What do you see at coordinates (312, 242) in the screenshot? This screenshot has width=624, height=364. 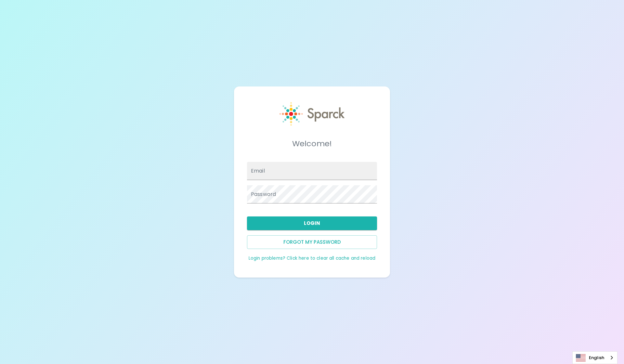 I see `button: Forgot my password` at bounding box center [312, 242].